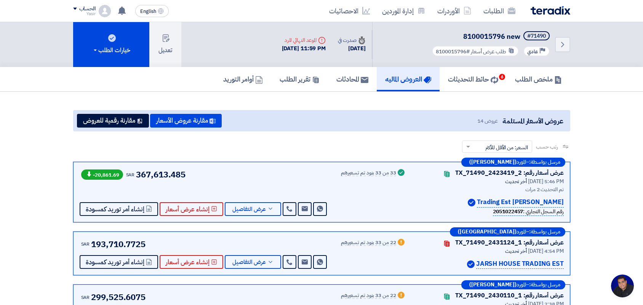 The height and width of the screenshot is (305, 643). Describe the element at coordinates (488, 51) in the screenshot. I see `span: طلب عرض أسعار` at that location.